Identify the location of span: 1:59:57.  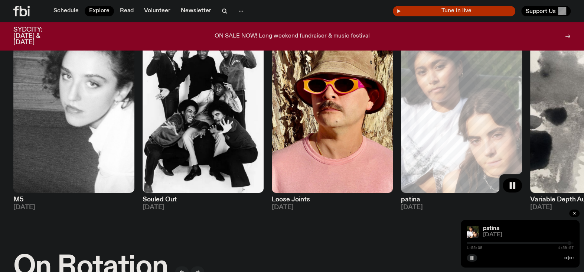
(566, 248).